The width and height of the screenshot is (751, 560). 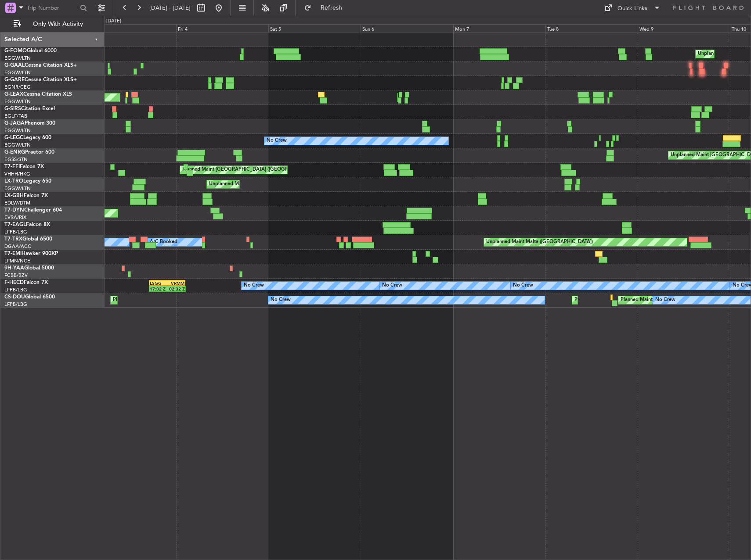 I want to click on a: EGLF/FAB, so click(x=15, y=116).